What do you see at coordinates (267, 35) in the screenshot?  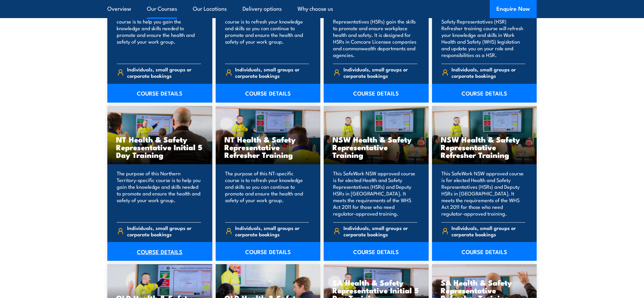 I see `p: The purpose of this ACT-specific course is to refresh your knowledge and skills so you can contin...` at bounding box center [267, 35].